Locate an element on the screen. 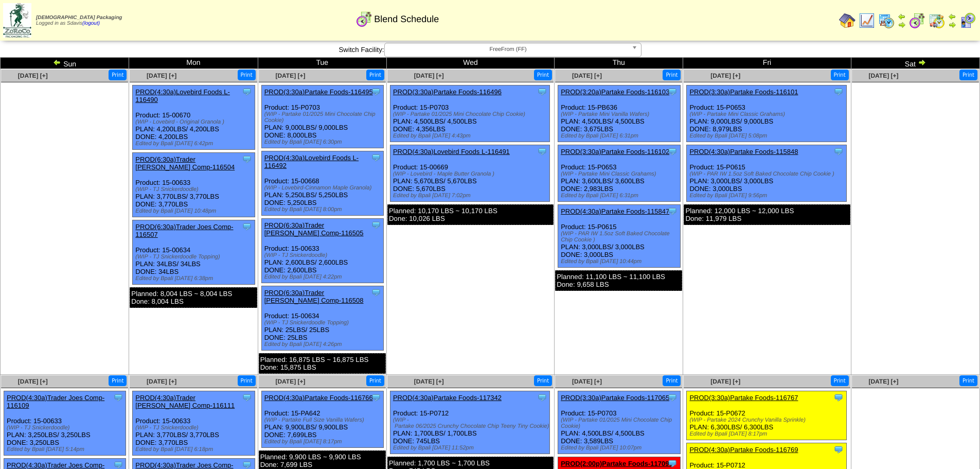  a: PROD(3:30a)Partake Foods-116496 is located at coordinates (447, 91).